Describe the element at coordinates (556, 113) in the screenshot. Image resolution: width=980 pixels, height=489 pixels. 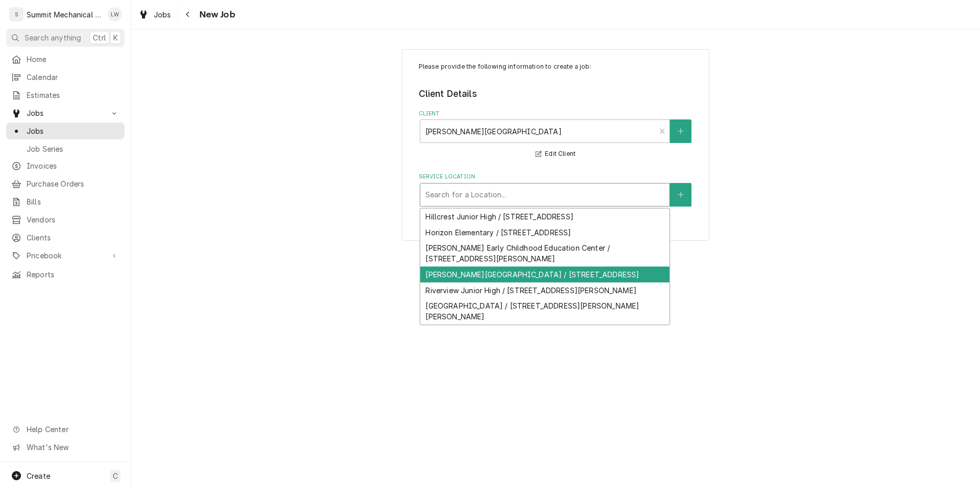
I see `label: Client` at that location.